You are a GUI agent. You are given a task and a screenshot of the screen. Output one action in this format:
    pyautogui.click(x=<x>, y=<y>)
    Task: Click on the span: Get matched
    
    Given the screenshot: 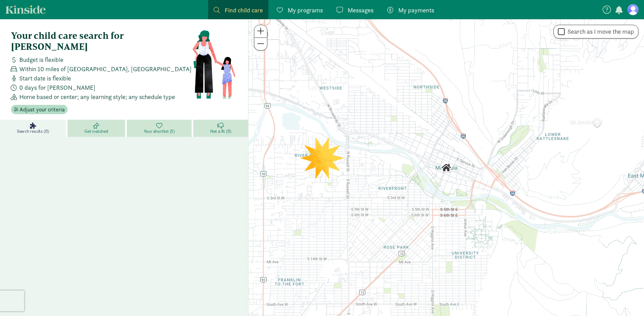 What is the action you would take?
    pyautogui.click(x=96, y=131)
    